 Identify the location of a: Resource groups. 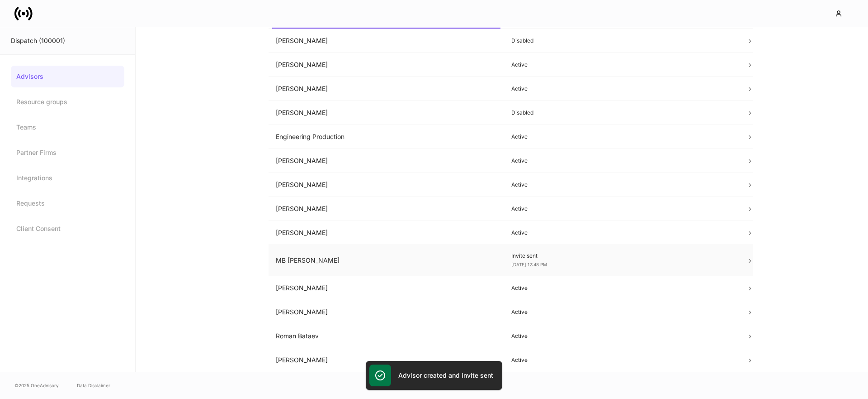
(67, 102).